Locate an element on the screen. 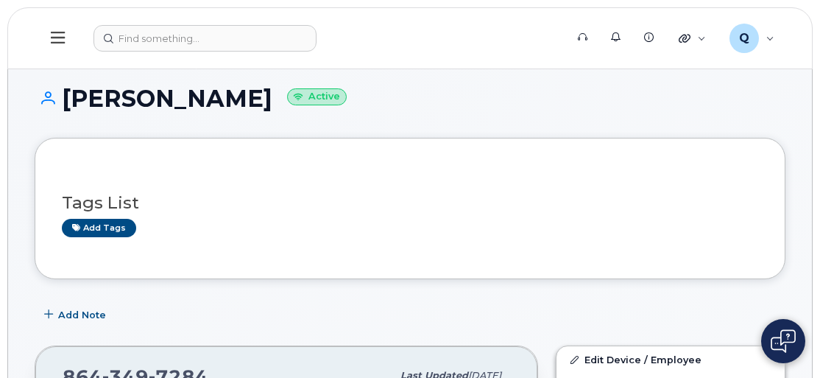 This screenshot has height=378, width=820. h3: Tags List is located at coordinates (410, 203).